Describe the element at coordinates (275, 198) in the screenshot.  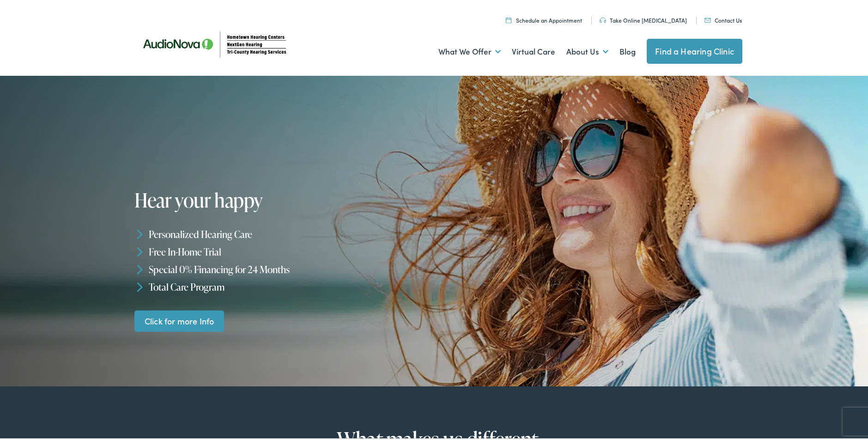
I see `h1: Hear your happy` at that location.